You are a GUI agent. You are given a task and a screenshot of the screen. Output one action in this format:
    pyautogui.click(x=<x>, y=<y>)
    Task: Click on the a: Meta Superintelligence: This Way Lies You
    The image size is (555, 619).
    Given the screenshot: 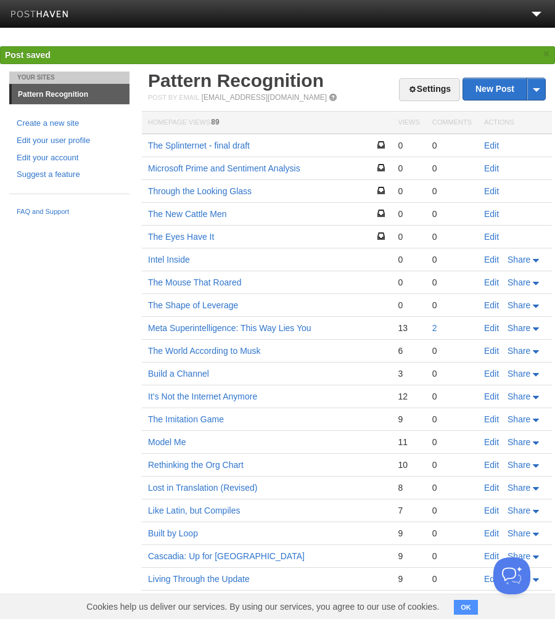 What is the action you would take?
    pyautogui.click(x=229, y=328)
    